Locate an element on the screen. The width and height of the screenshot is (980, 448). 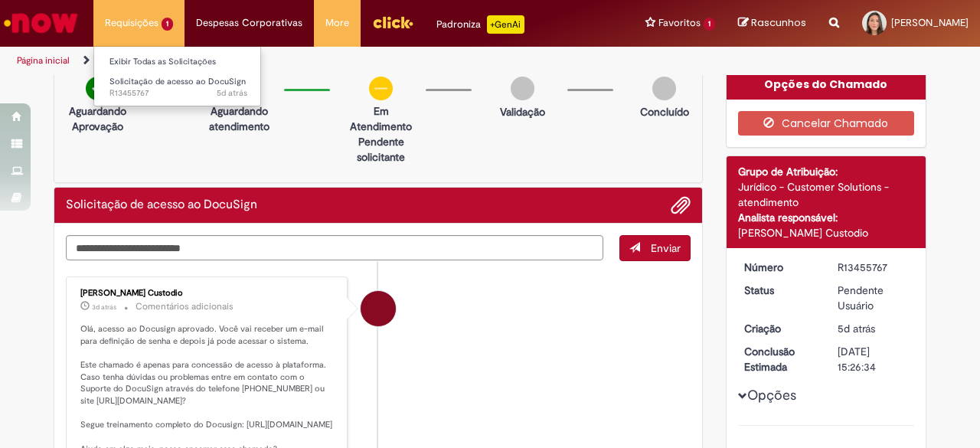
ul: Requisições is located at coordinates (177, 76).